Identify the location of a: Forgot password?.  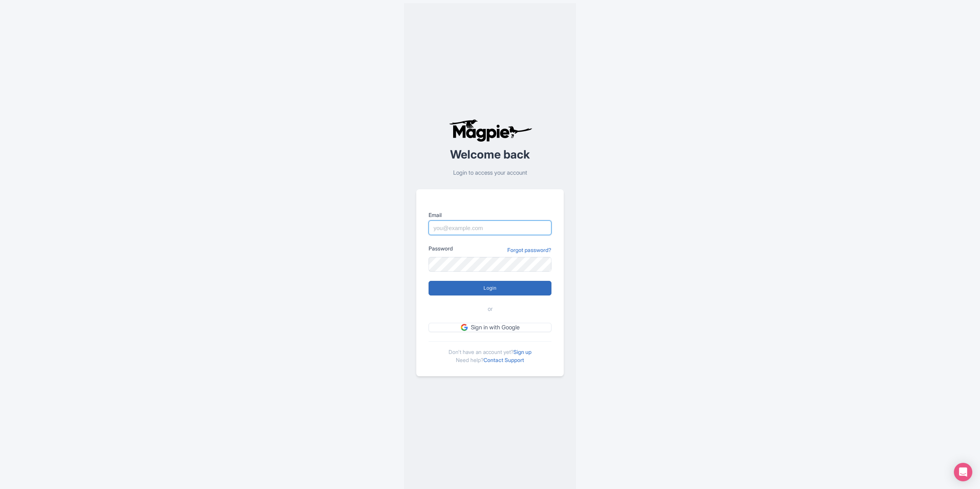
(529, 249).